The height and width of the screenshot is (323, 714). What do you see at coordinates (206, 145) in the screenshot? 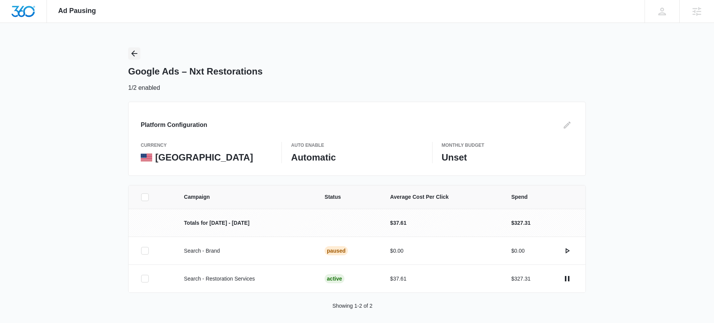
I see `p: currency` at bounding box center [206, 145].